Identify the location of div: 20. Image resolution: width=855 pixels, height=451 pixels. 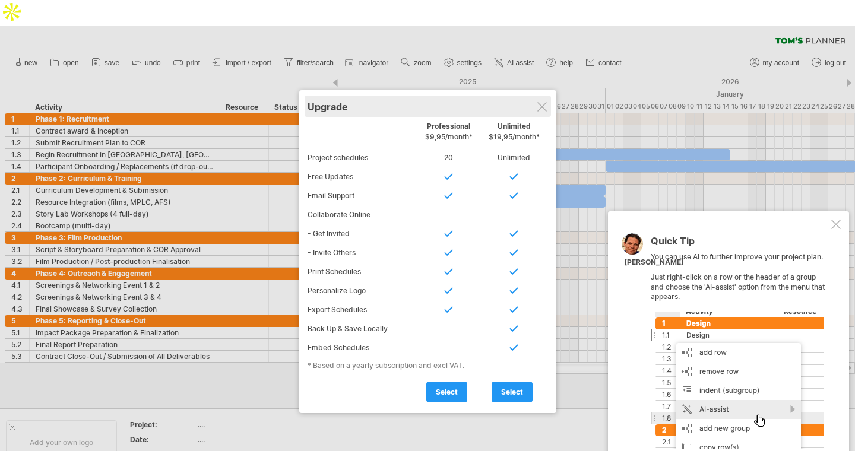
(449, 158).